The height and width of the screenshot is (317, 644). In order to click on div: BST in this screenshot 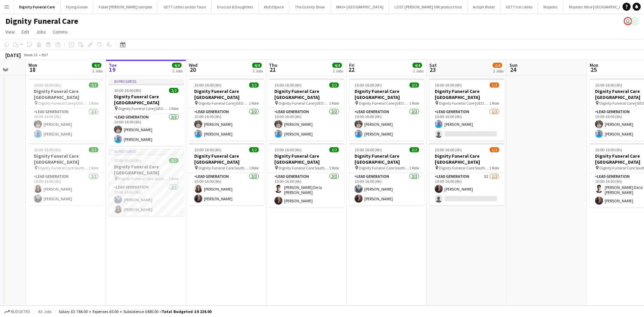, I will do `click(45, 55)`.